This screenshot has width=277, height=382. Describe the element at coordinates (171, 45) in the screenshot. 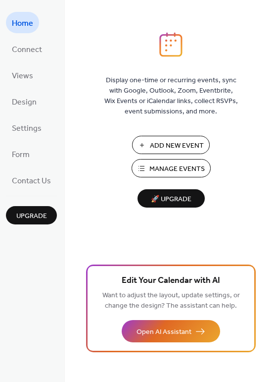

I see `img: logo_icon.svg` at that location.